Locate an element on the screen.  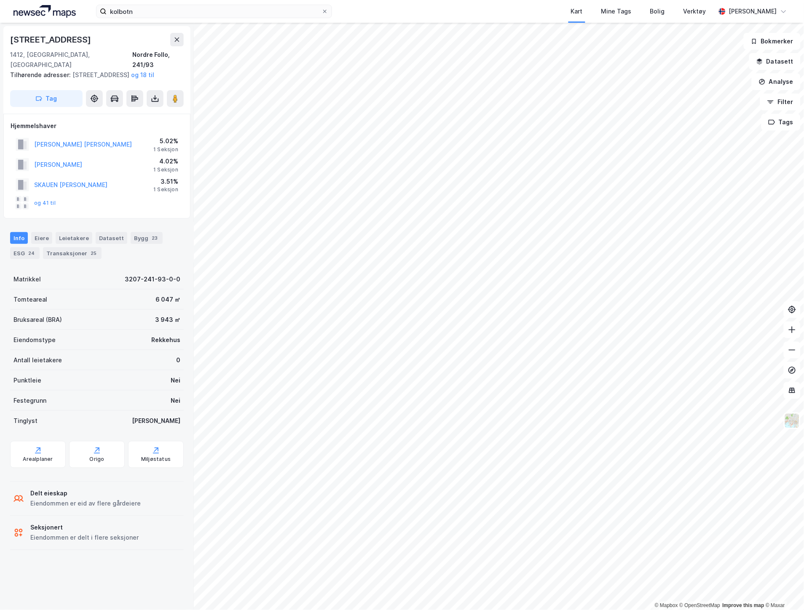
a: OpenStreetMap is located at coordinates (700, 606).